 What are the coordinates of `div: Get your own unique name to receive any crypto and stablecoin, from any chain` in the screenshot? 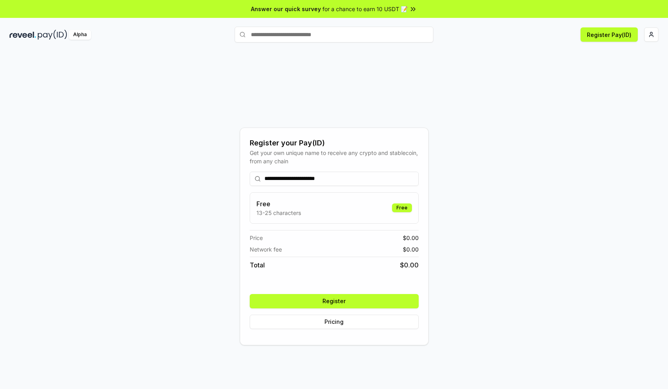 It's located at (334, 157).